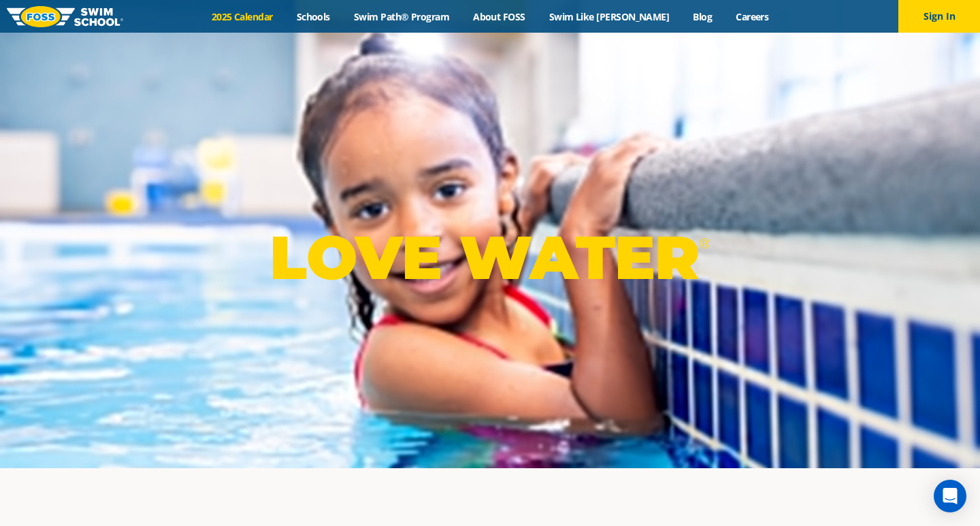 The height and width of the screenshot is (526, 980). What do you see at coordinates (702, 16) in the screenshot?
I see `a: Blog` at bounding box center [702, 16].